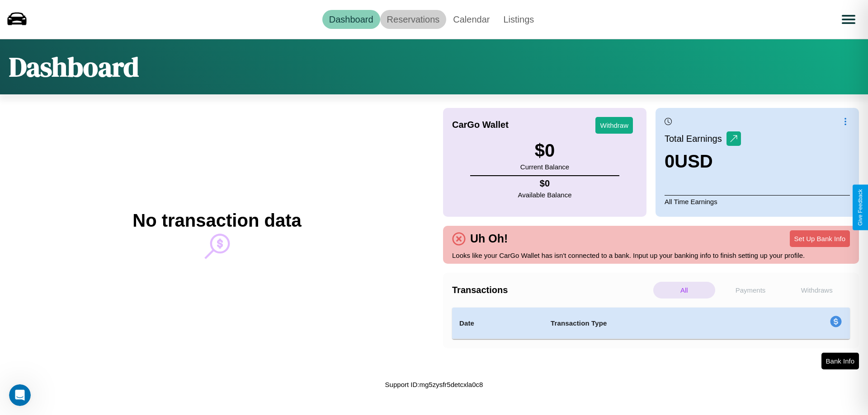 The width and height of the screenshot is (868, 415). What do you see at coordinates (498, 323) in the screenshot?
I see `h4: Date` at bounding box center [498, 323].